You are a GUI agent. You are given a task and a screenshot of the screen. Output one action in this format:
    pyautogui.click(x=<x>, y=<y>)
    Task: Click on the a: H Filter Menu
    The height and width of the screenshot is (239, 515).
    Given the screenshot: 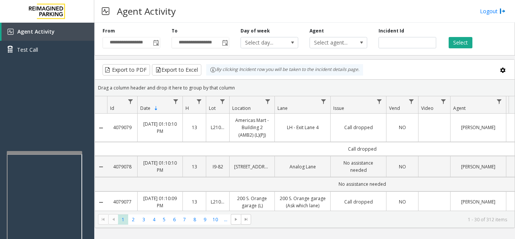 What is the action you would take?
    pyautogui.click(x=199, y=101)
    